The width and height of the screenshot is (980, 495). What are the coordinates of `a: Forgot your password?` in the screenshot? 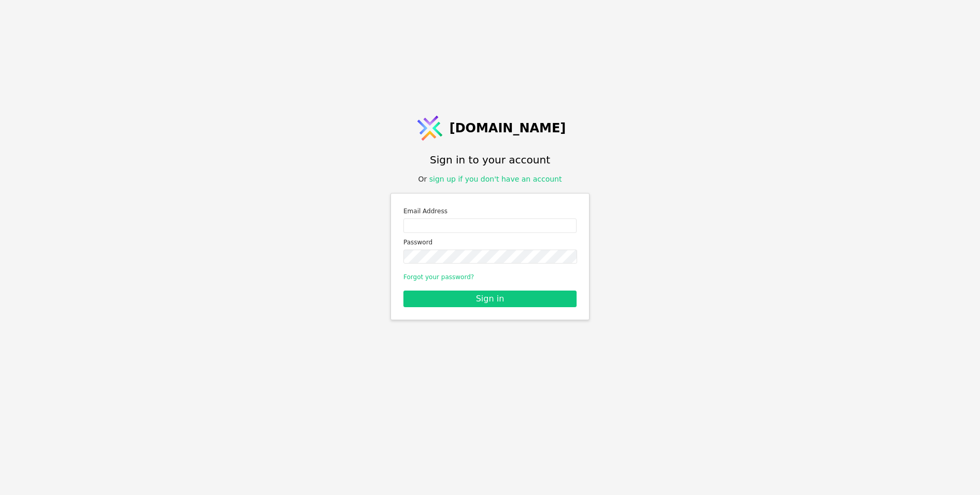 It's located at (438, 277).